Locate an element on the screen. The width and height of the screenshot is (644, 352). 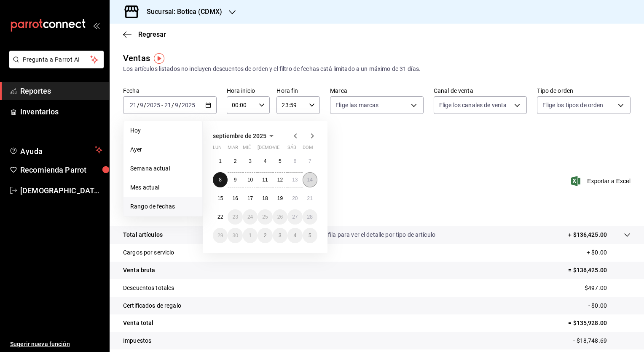
span: Pregunta a Parrot AI is located at coordinates (56, 59).